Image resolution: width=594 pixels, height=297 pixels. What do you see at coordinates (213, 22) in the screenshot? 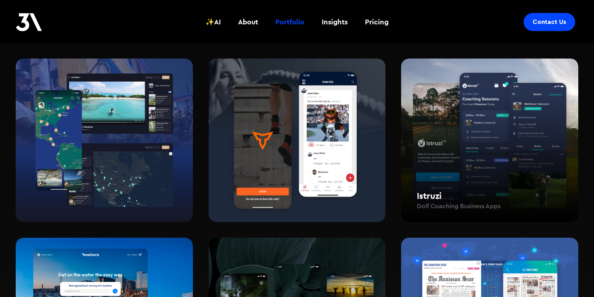
I see `div: ✨AI` at bounding box center [213, 22].